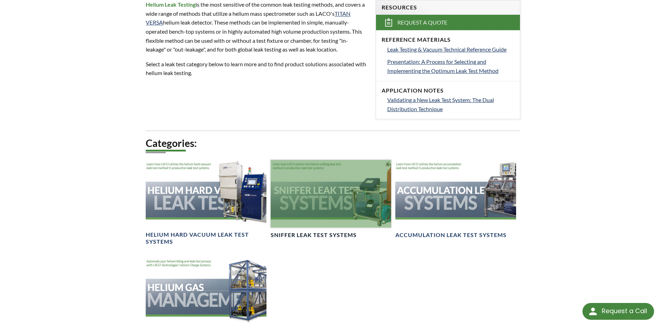 The width and height of the screenshot is (666, 324). Describe the element at coordinates (333, 143) in the screenshot. I see `h2: Categories:` at that location.